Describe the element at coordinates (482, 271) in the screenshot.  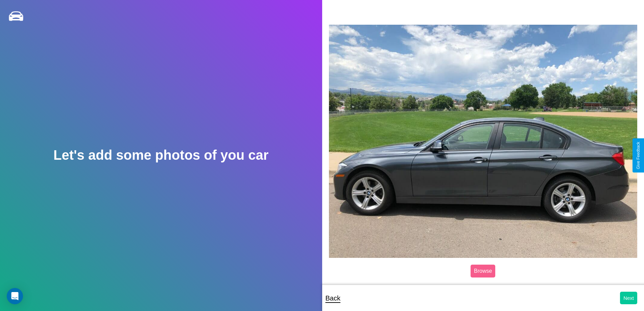
I see `label: Browse` at that location.